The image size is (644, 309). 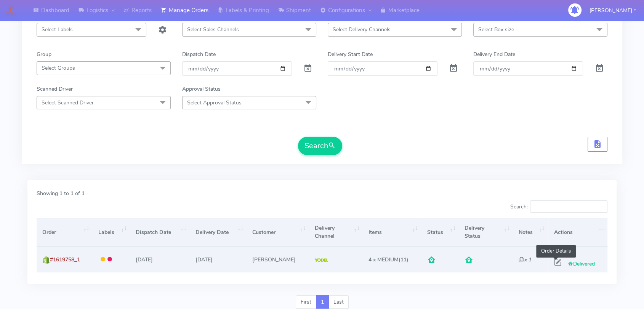 What do you see at coordinates (362, 29) in the screenshot?
I see `span: Select Delivery Channels` at bounding box center [362, 29].